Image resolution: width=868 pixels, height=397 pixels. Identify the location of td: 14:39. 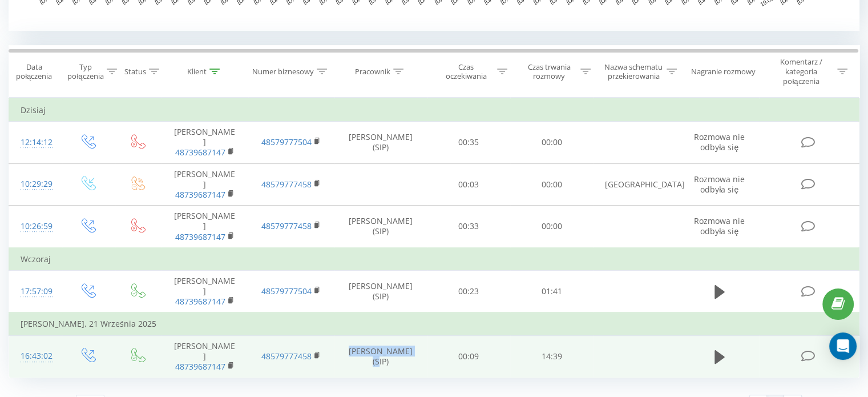
(552, 356).